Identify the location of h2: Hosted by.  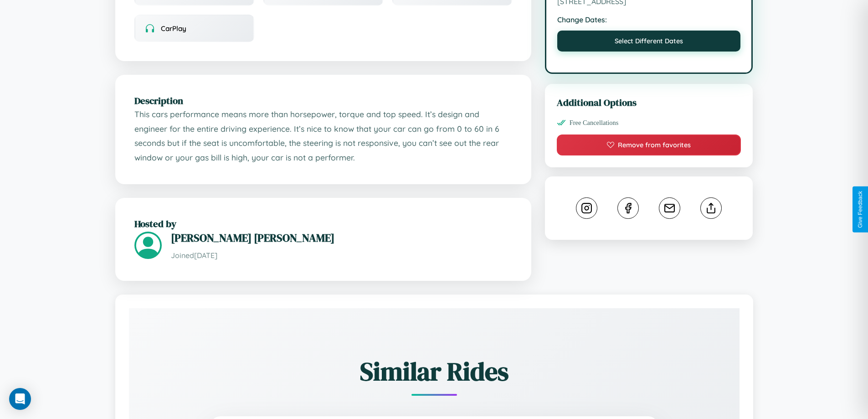
(323, 224).